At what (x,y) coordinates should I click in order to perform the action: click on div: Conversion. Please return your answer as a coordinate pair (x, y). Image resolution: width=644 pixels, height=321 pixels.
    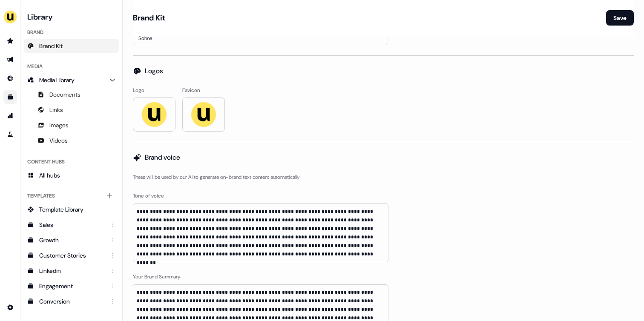
    Looking at the image, I should click on (72, 301).